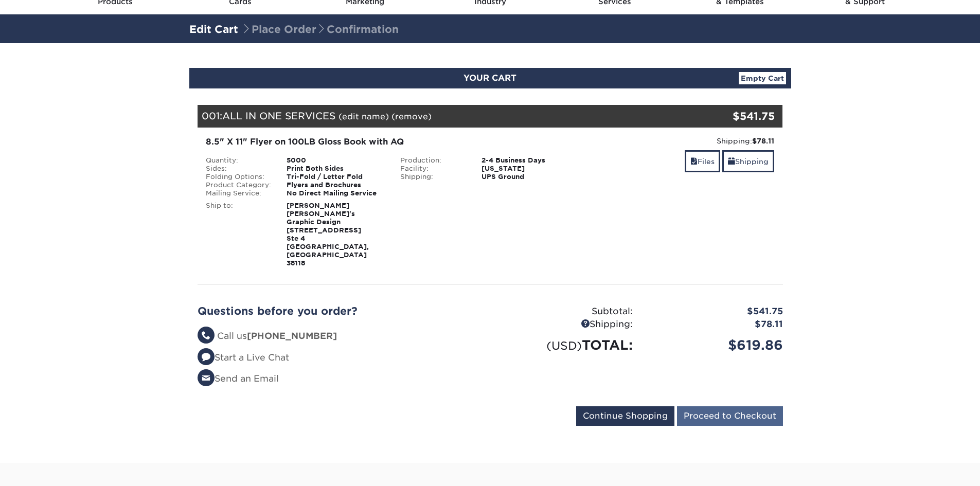  I want to click on a: Send an Email, so click(238, 379).